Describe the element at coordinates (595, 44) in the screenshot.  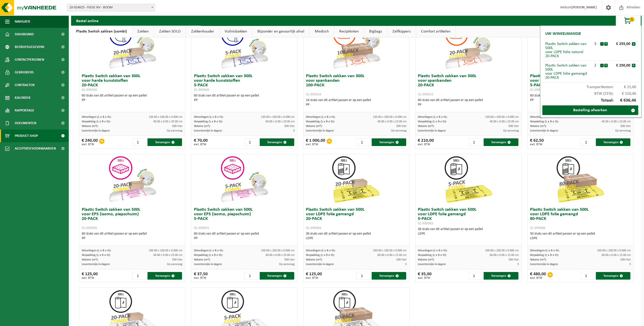
I see `div: 3` at that location.